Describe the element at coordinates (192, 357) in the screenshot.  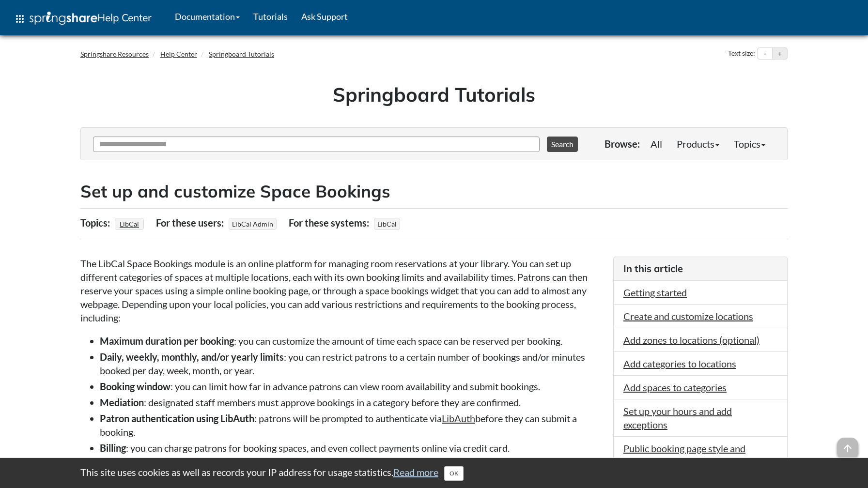
I see `strong: Daily, weekly, monthly, and/or yearly limits` at that location.